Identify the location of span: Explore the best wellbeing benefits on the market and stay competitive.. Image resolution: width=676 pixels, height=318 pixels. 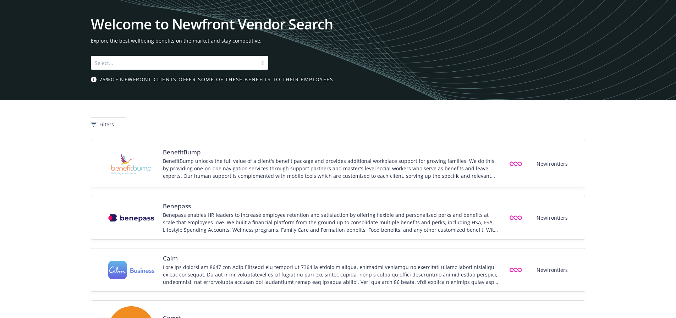
(338, 40).